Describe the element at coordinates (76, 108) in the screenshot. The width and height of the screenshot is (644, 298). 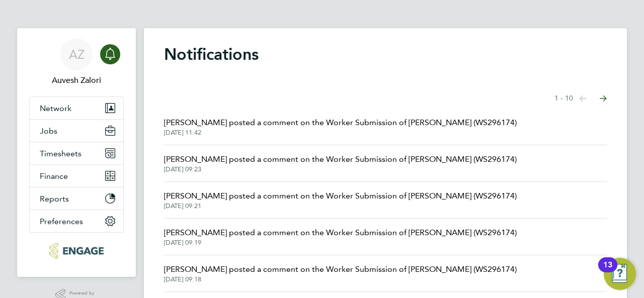
I see `button: Network` at that location.